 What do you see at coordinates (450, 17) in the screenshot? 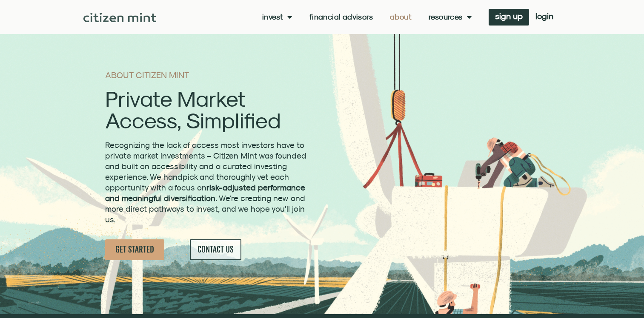
I see `a: Resources` at bounding box center [450, 17].